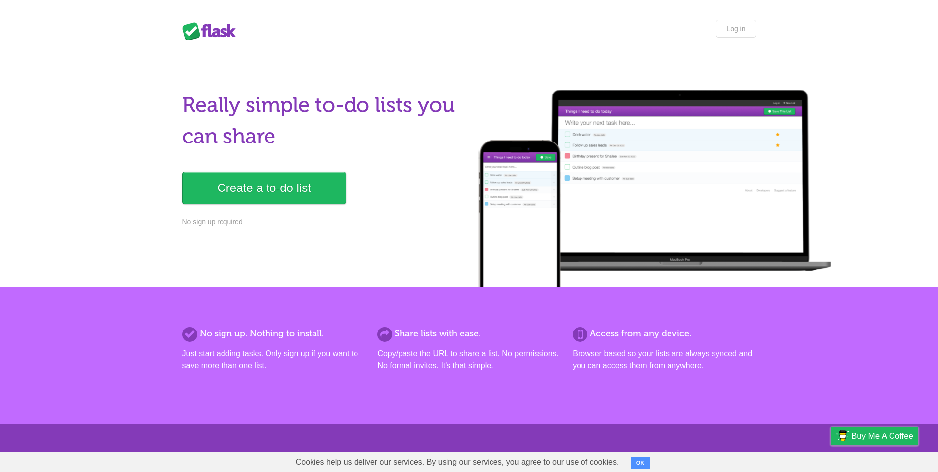  Describe the element at coordinates (664, 333) in the screenshot. I see `h2: Access from any device.` at that location.